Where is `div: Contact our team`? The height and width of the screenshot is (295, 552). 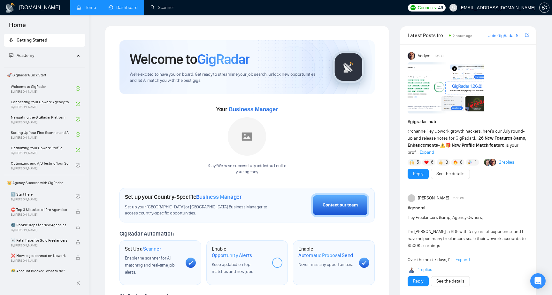 div: Contact our team is located at coordinates (340, 205).